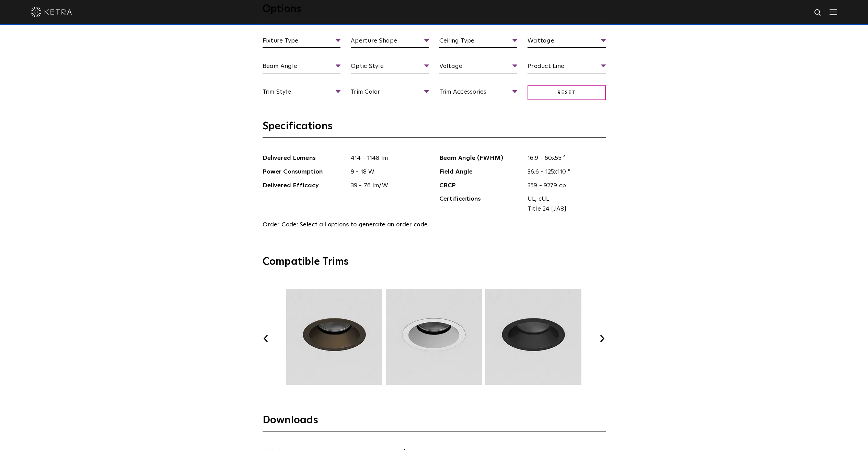 The height and width of the screenshot is (450, 868). What do you see at coordinates (302, 93) in the screenshot?
I see `span: Trim Style` at bounding box center [302, 93].